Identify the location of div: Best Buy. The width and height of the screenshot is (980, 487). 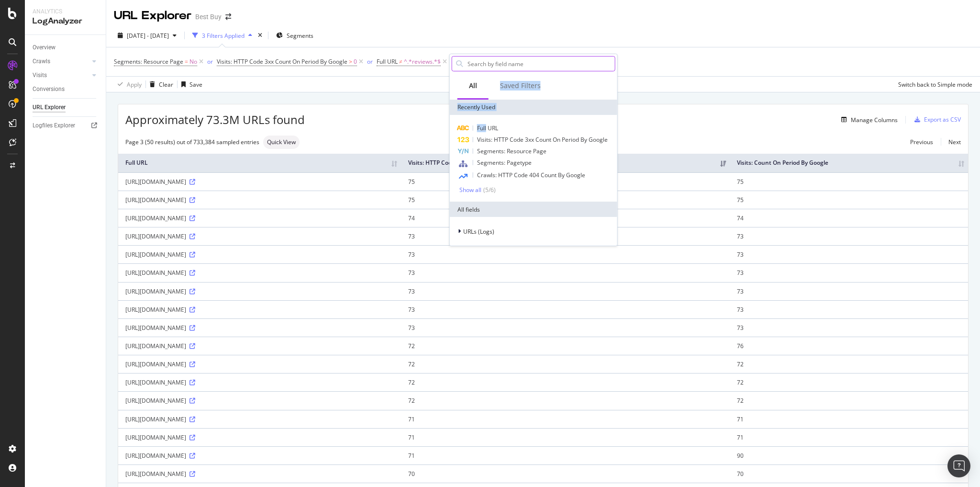
(208, 17).